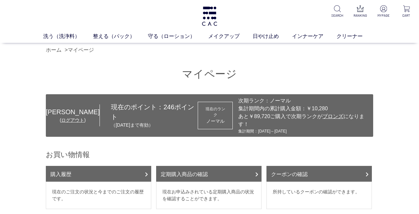 The height and width of the screenshot is (214, 419). Describe the element at coordinates (304, 101) in the screenshot. I see `div: 次期ランク：ノーマル` at that location.